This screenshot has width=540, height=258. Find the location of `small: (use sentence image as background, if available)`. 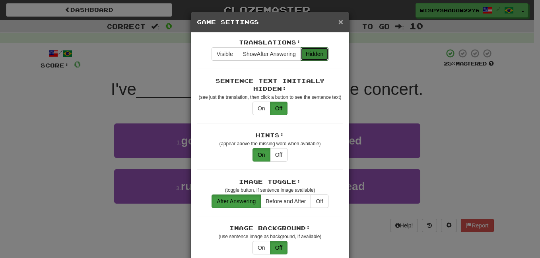

small: (use sentence image as background, if available) is located at coordinates (270, 237).